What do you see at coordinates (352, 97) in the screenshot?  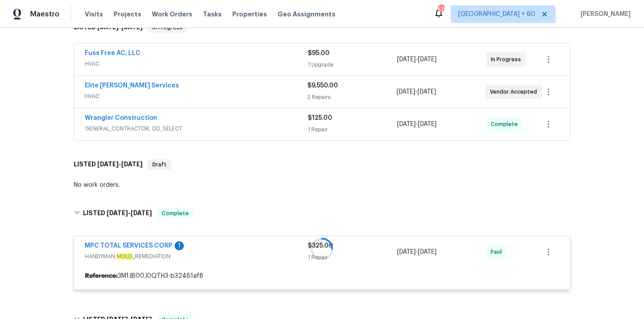 I see `div: 2 Repairs` at bounding box center [352, 97].